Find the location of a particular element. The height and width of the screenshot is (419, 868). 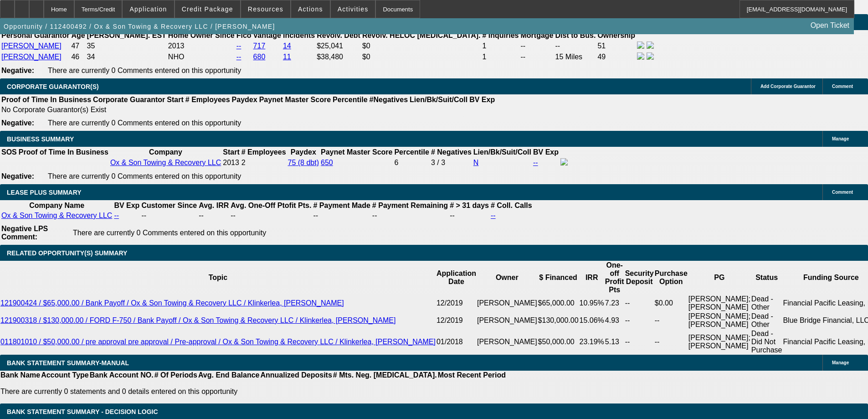

span: 2013 is located at coordinates (176, 45).